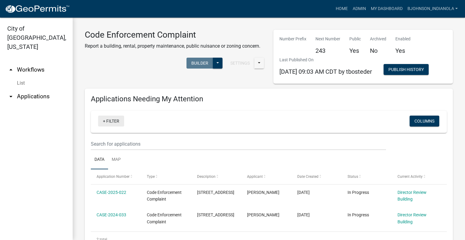 The height and width of the screenshot is (240, 465). I want to click on p: Report a building, rental, property maintenance, public nuisance or zoning concern., so click(173, 46).